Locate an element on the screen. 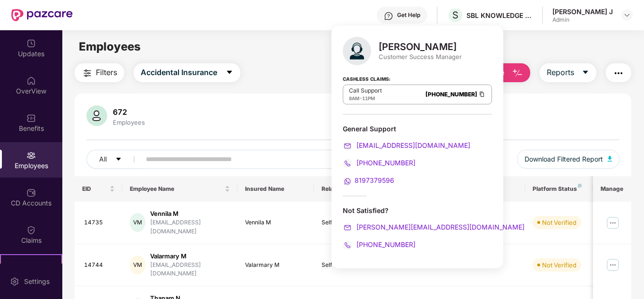 The height and width of the screenshot is (299, 644). a: 8197379596 is located at coordinates (368, 180).